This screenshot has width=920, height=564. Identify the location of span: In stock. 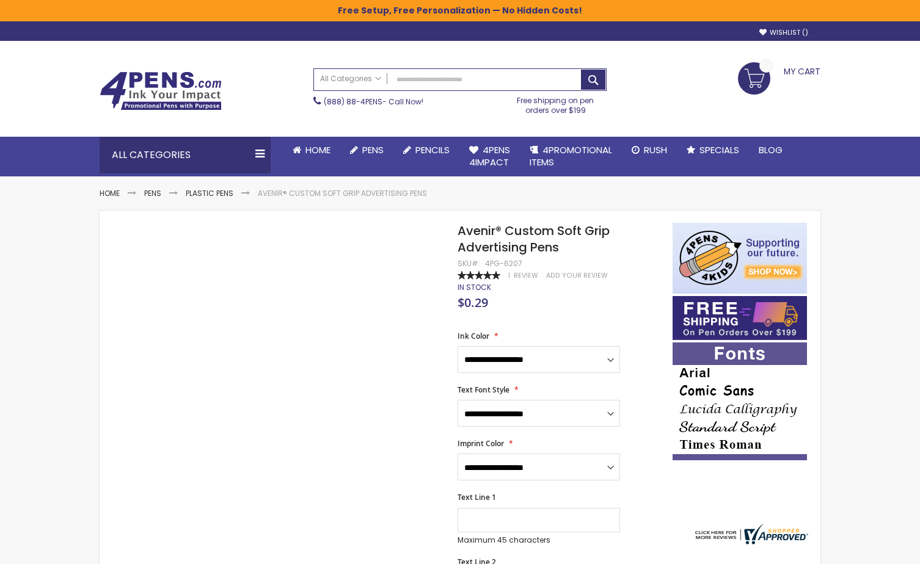
(474, 287).